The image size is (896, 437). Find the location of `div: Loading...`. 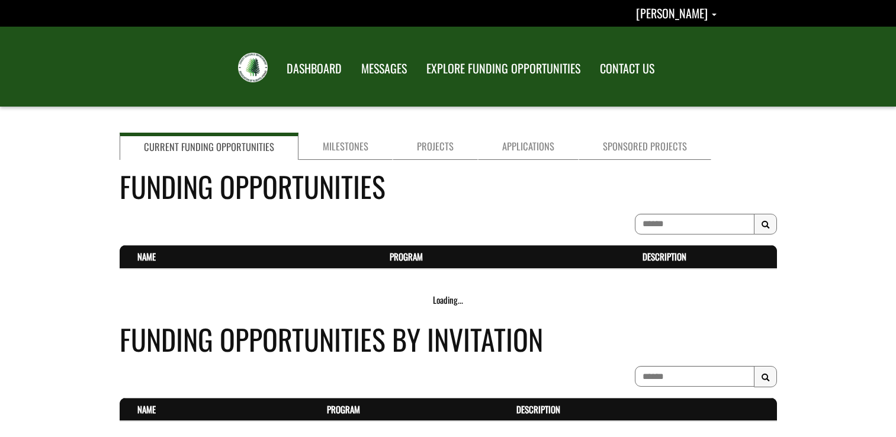

div: Loading... is located at coordinates (448, 299).